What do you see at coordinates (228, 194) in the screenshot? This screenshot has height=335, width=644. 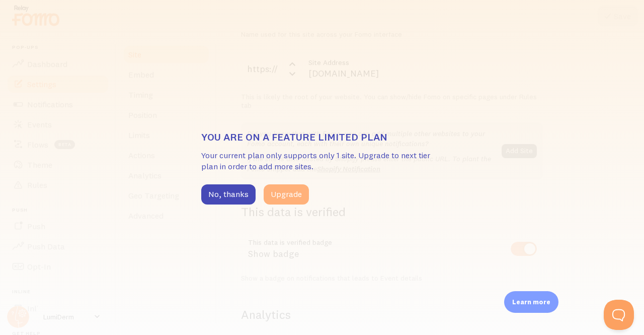 I see `button: No, thanks` at bounding box center [228, 194].